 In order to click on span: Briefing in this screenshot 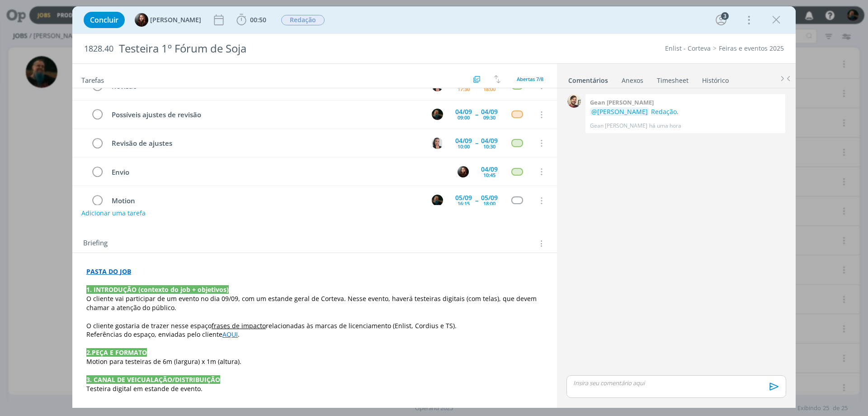, I will do `click(95, 243)`.